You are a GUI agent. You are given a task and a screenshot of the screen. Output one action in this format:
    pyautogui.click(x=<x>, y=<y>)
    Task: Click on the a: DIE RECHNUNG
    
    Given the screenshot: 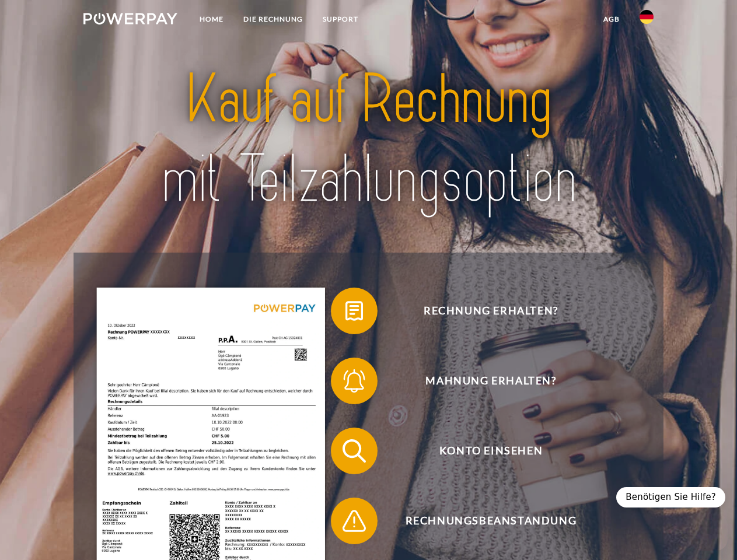 What is the action you would take?
    pyautogui.click(x=273, y=19)
    